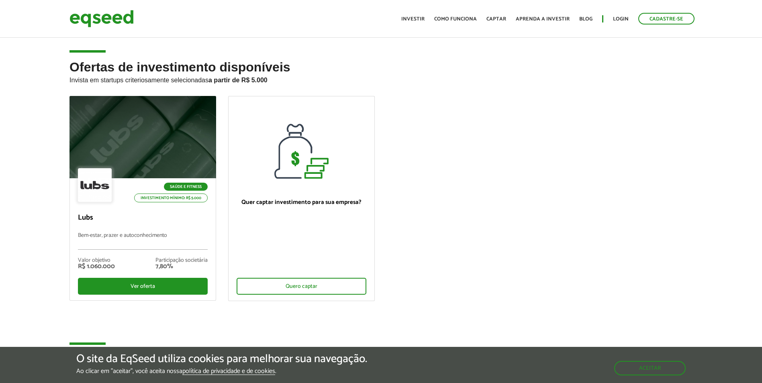 This screenshot has width=762, height=383. What do you see at coordinates (381, 79) in the screenshot?
I see `p: Invista em startups criteriosamente selecionadas` at bounding box center [381, 79].